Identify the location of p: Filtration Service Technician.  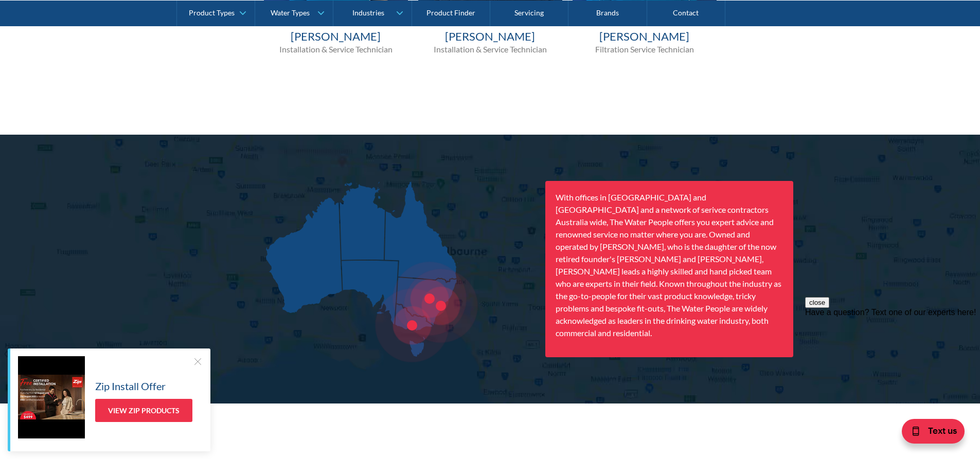
(645, 49).